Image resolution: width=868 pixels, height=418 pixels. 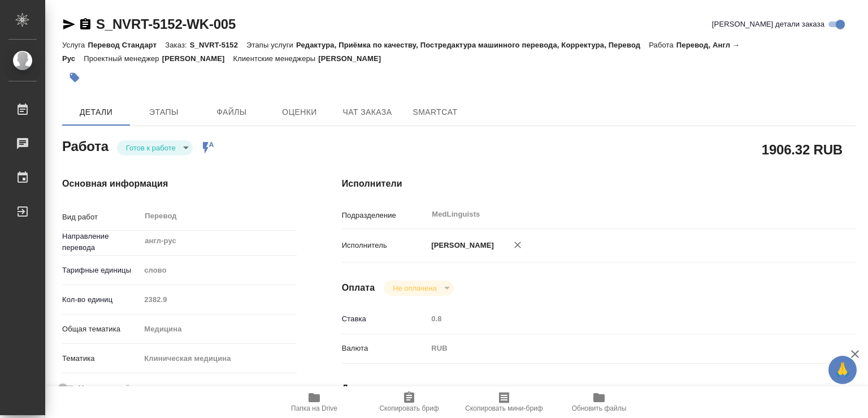 What do you see at coordinates (101, 242) in the screenshot?
I see `p: Направление перевода` at bounding box center [101, 242].